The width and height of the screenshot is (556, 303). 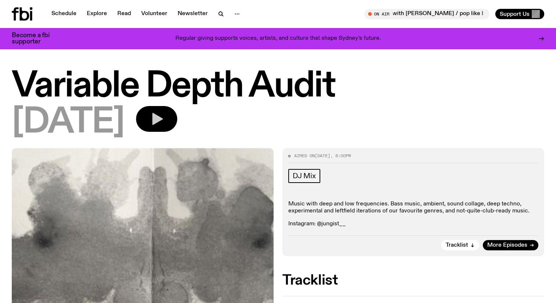 I want to click on button: Tracklist, so click(x=460, y=245).